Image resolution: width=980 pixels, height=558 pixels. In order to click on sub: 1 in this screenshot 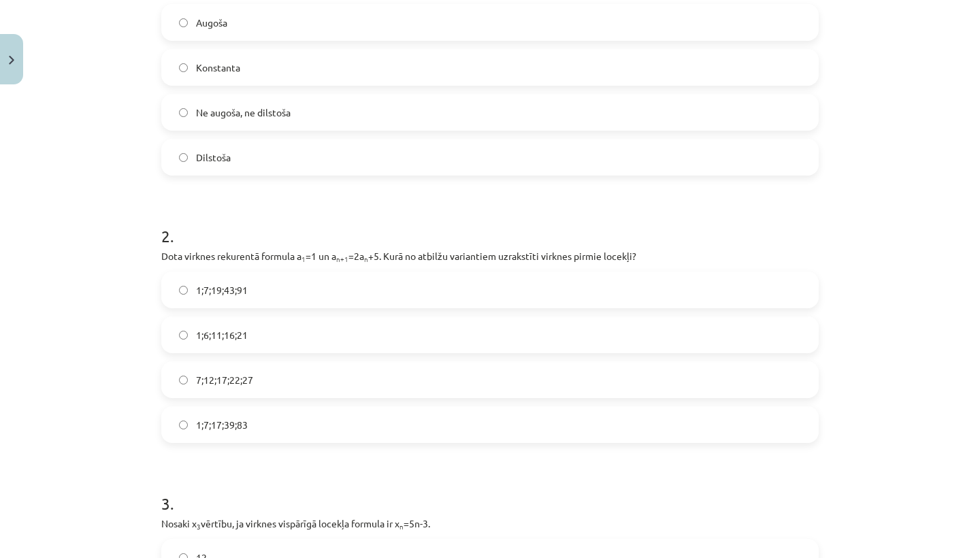, I will do `click(303, 259)`.